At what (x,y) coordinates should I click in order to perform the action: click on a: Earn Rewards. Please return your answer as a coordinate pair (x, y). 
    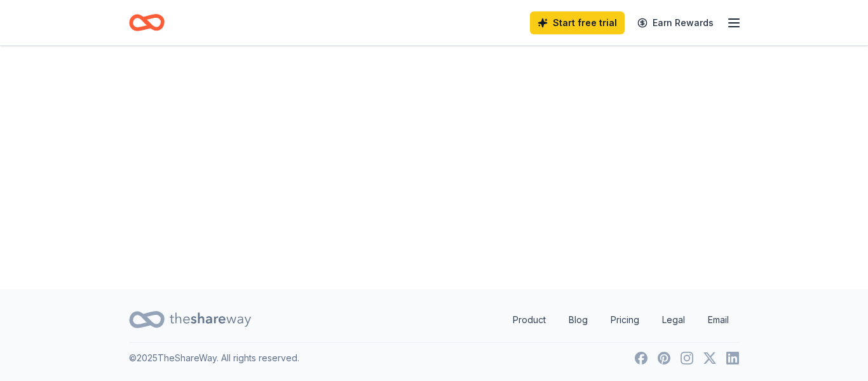
    Looking at the image, I should click on (675, 23).